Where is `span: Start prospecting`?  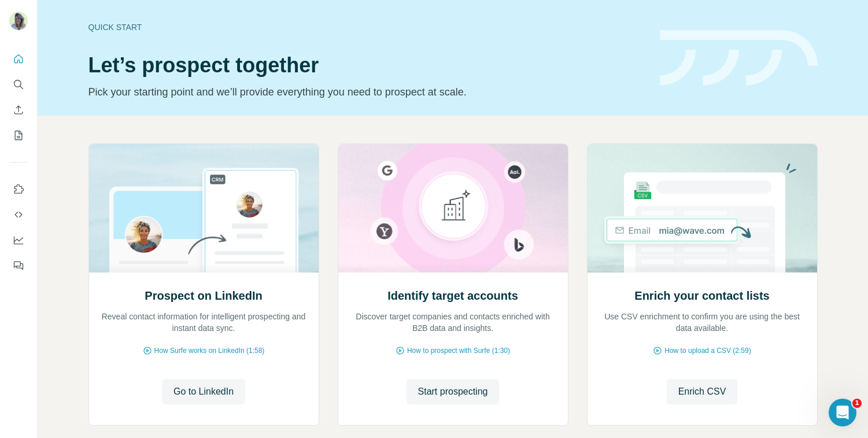
span: Start prospecting is located at coordinates (453, 392).